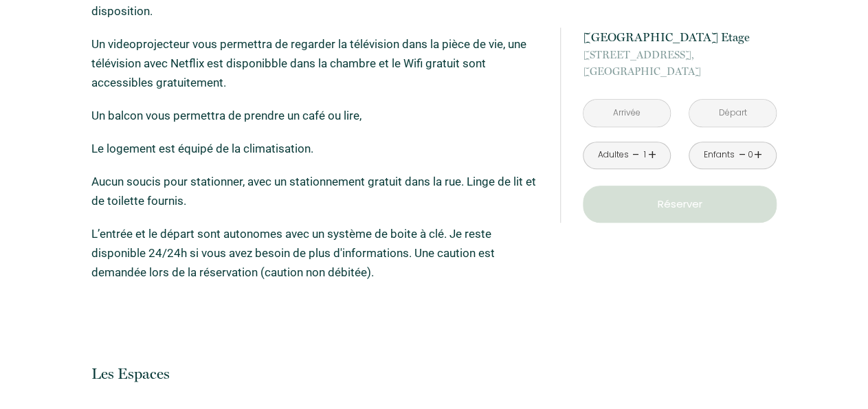  I want to click on p: L’entrée et le départ sont autonomes avec un système de boite à clé. Je reste disponible 24/24h s..., so click(317, 253).